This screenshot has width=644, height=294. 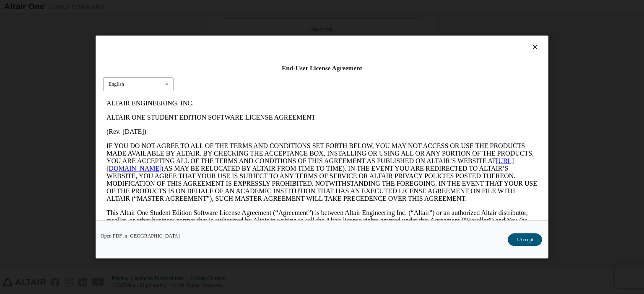 What do you see at coordinates (218, 128) in the screenshot?
I see `p: This Altair One Student Edition Software License Agreement (“Agreement”) is between Altair Engine...` at bounding box center [218, 128].